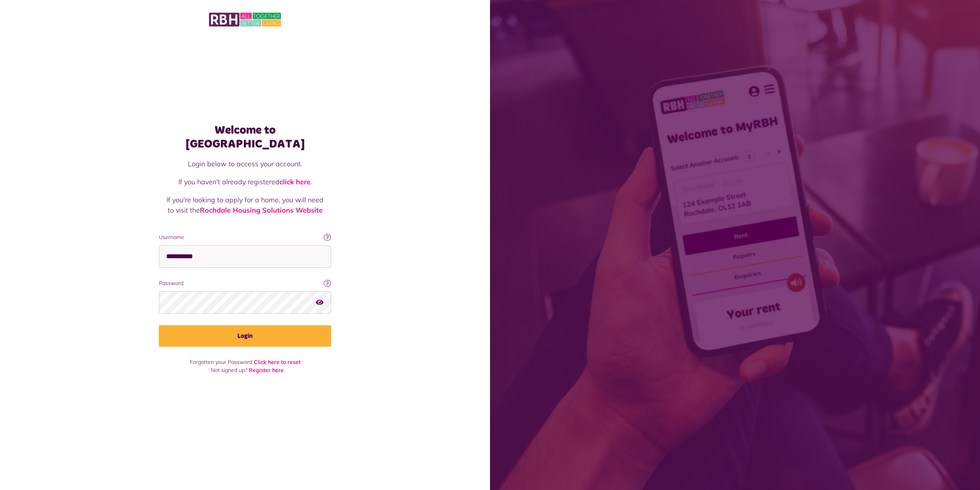  Describe the element at coordinates (245, 19) in the screenshot. I see `img: MyRBH` at that location.